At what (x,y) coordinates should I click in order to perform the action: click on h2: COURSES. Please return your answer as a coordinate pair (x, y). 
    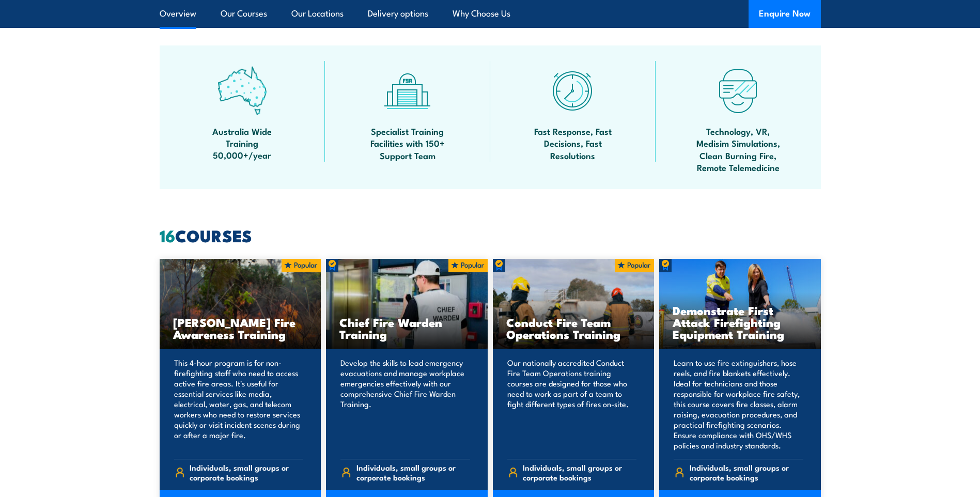
    Looking at the image, I should click on (490, 235).